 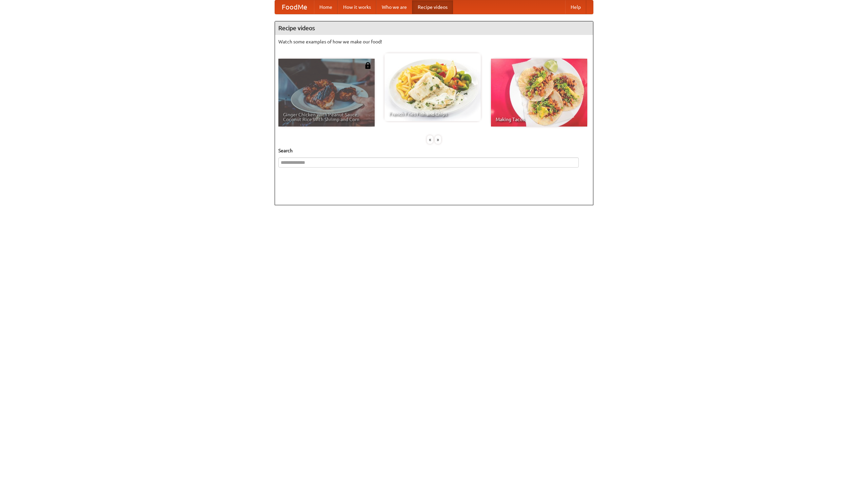 What do you see at coordinates (539, 119) in the screenshot?
I see `span: Making Tacos` at bounding box center [539, 119].